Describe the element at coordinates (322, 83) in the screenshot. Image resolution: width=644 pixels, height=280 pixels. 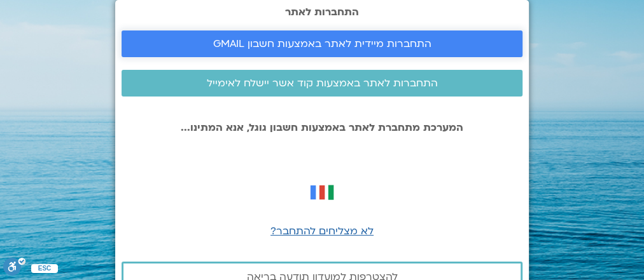
I see `a: התחברות לאתר באמצעות קוד אשר יישלח לאימייל` at that location.